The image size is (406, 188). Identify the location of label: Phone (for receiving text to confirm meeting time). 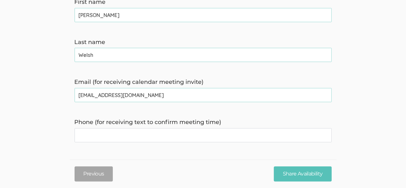
(203, 122).